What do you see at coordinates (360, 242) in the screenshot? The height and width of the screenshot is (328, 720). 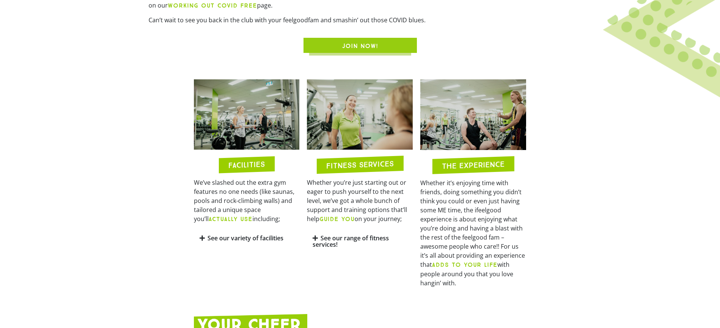 I see `div: See our range of fitness services!` at bounding box center [360, 242].